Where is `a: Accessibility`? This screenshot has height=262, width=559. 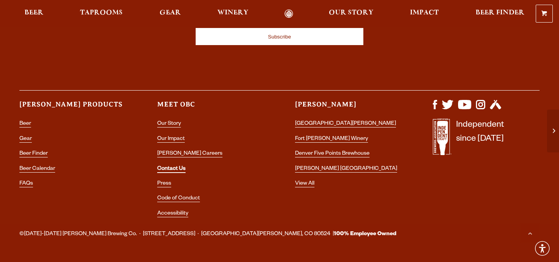 a: Accessibility is located at coordinates (173, 213).